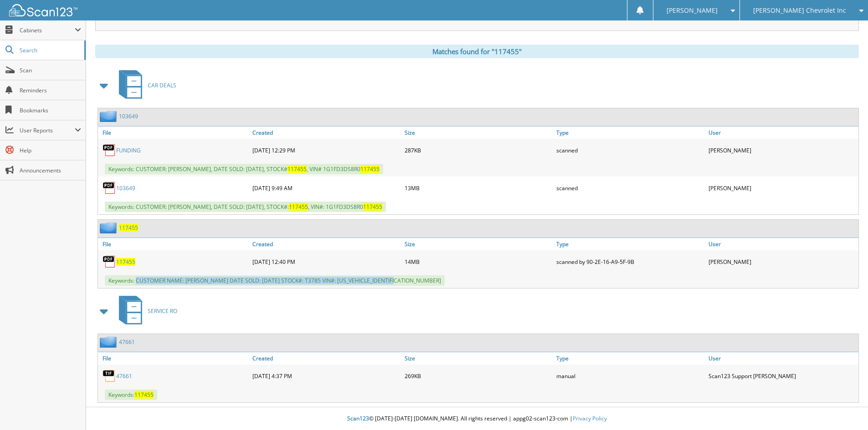 Image resolution: width=868 pixels, height=430 pixels. Describe the element at coordinates (478, 262) in the screenshot. I see `div: 14MB` at that location.